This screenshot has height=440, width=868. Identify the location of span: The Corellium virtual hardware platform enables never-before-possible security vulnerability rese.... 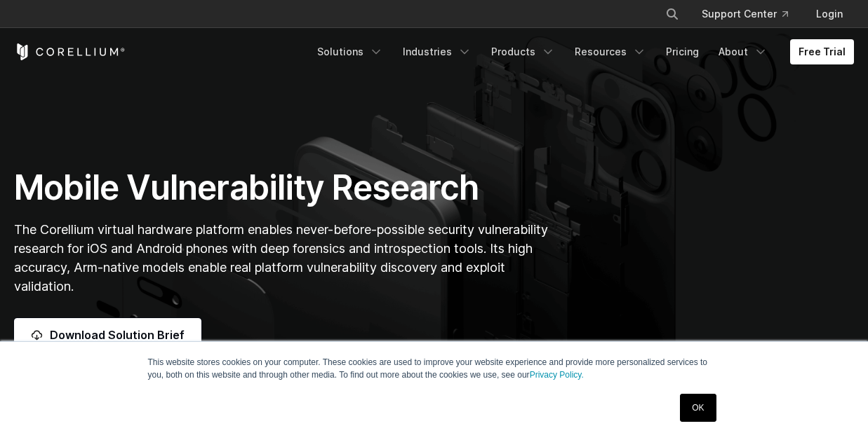
(280, 258).